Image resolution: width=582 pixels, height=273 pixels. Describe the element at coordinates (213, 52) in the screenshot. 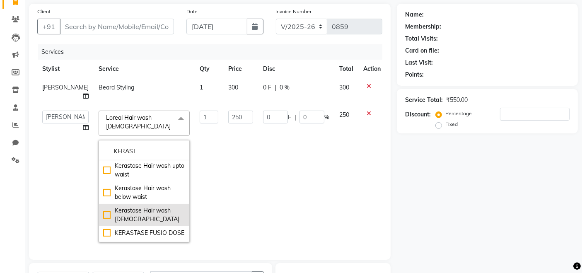

I see `div: Services` at that location.